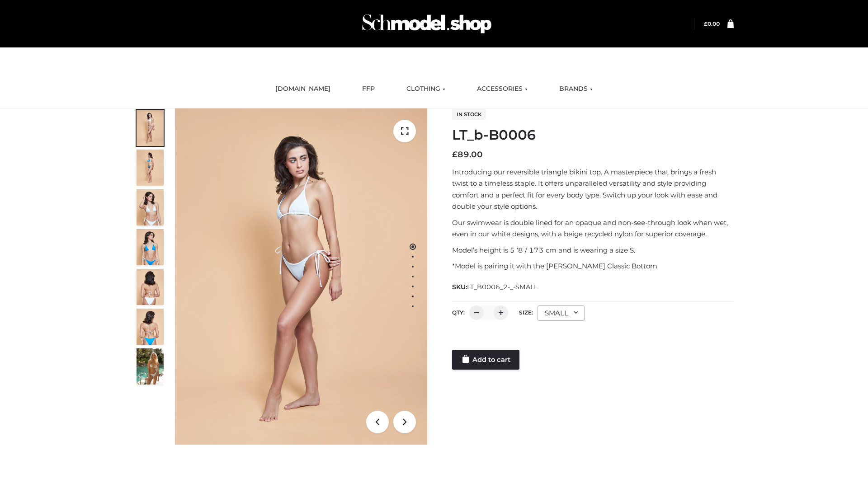  I want to click on img: Schmodel Admin 964, so click(426, 23).